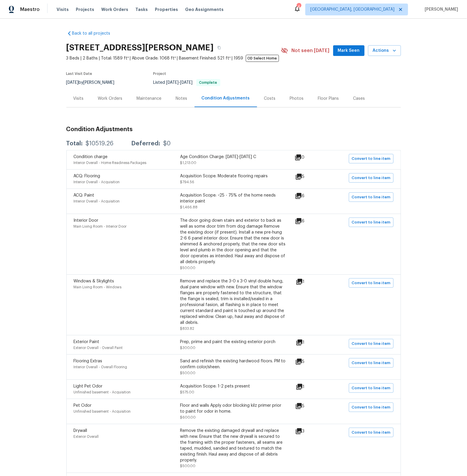  What do you see at coordinates (88, 386) in the screenshot?
I see `span: Light Pet Odor` at bounding box center [88, 386].